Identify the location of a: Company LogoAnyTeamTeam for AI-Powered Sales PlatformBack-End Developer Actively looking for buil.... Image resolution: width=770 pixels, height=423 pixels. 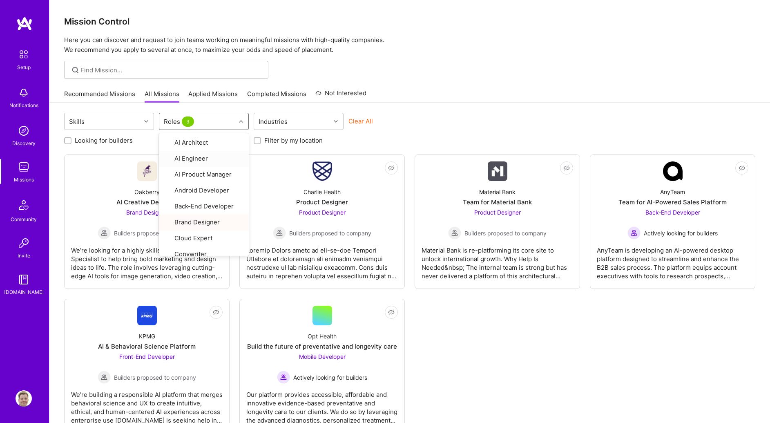
(672, 221).